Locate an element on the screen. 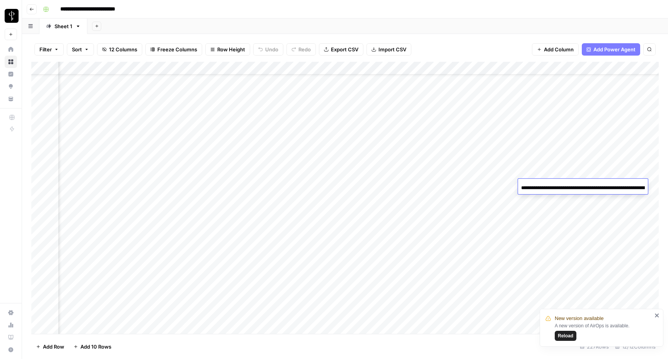 The height and width of the screenshot is (359, 668). span: Sort is located at coordinates (77, 49).